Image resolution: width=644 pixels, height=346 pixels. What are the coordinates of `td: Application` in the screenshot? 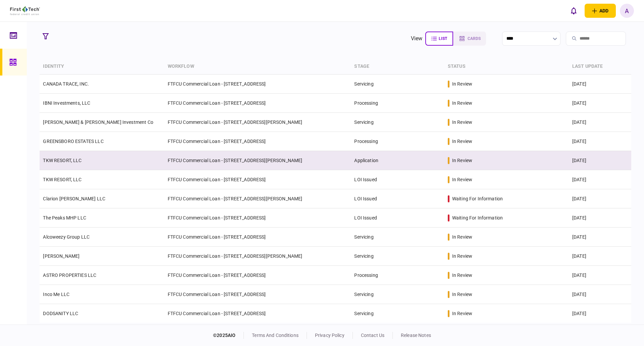 It's located at (397, 161).